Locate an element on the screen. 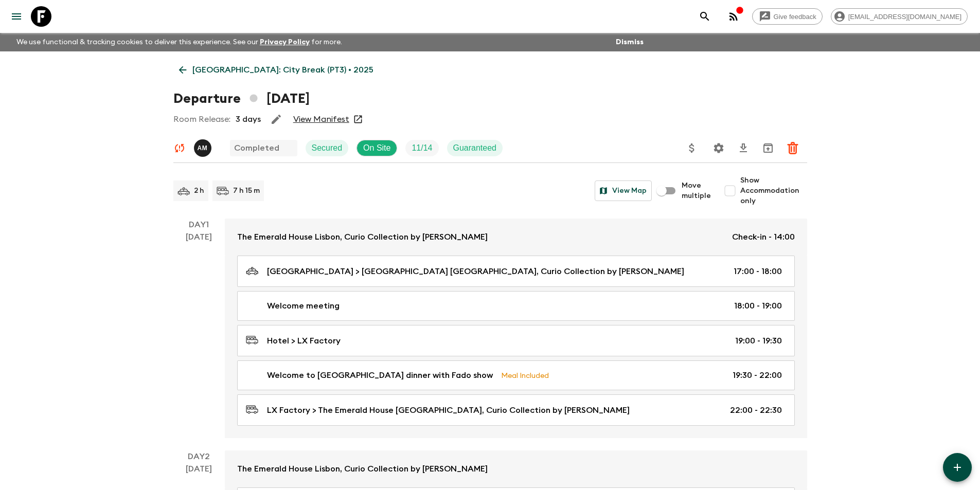 The height and width of the screenshot is (490, 980). a: View Manifest is located at coordinates (321, 119).